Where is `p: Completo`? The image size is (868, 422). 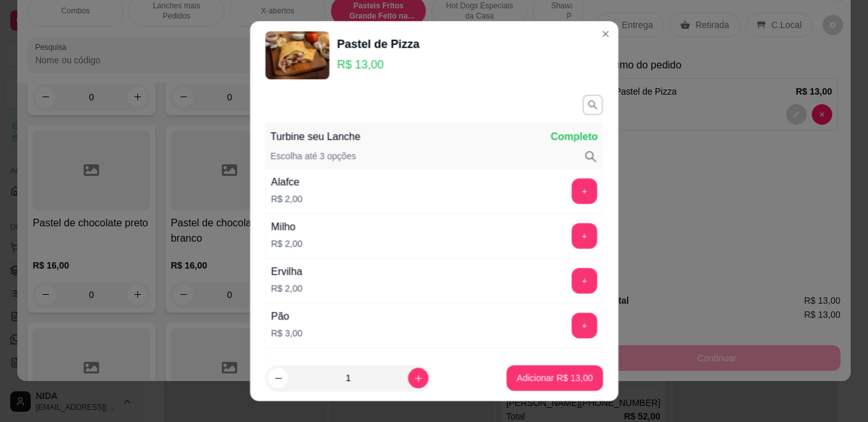 p: Completo is located at coordinates (574, 137).